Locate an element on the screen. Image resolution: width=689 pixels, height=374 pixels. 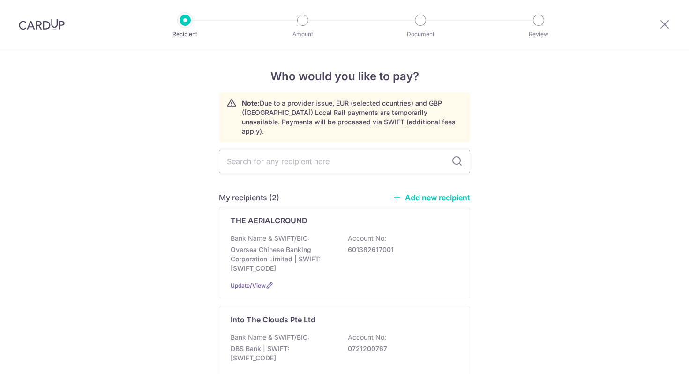
p: 0721200767 is located at coordinates (401, 348).